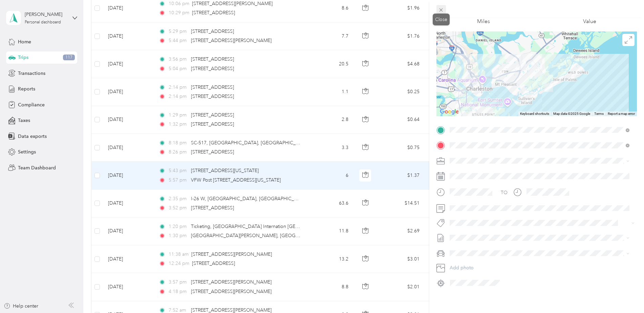 The width and height of the screenshot is (644, 313). What do you see at coordinates (504, 192) in the screenshot?
I see `div: TO` at bounding box center [504, 192].